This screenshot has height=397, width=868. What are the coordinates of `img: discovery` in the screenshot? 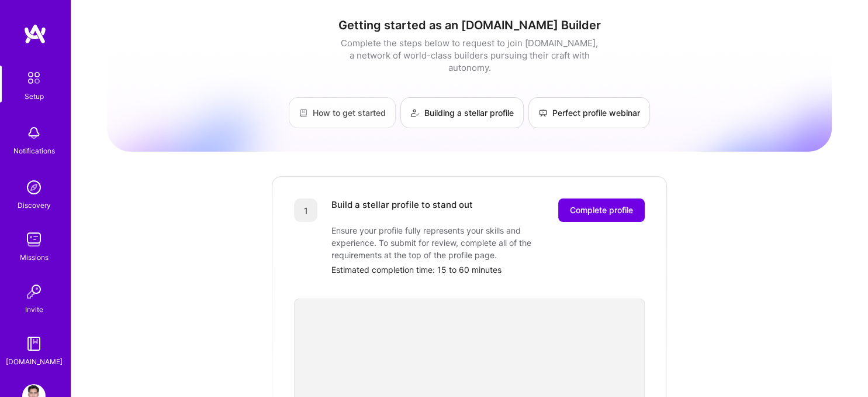 It's located at (34, 187).